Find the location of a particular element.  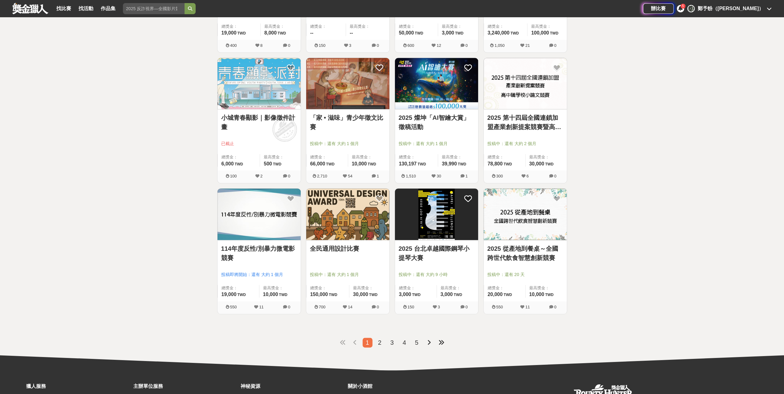

span: 78,800 is located at coordinates (495, 164).